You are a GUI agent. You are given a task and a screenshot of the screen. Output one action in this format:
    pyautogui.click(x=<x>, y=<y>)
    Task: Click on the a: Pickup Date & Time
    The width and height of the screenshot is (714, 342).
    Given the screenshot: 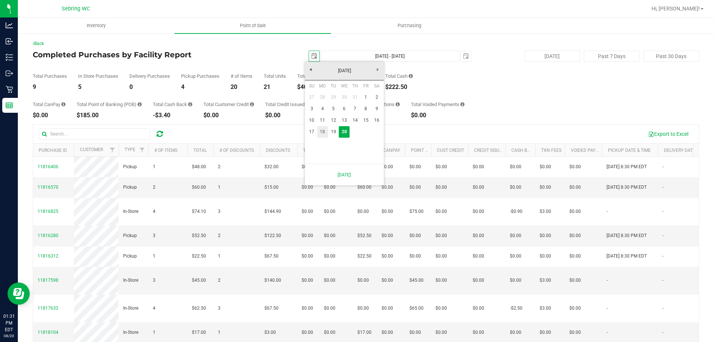 What is the action you would take?
    pyautogui.click(x=629, y=150)
    